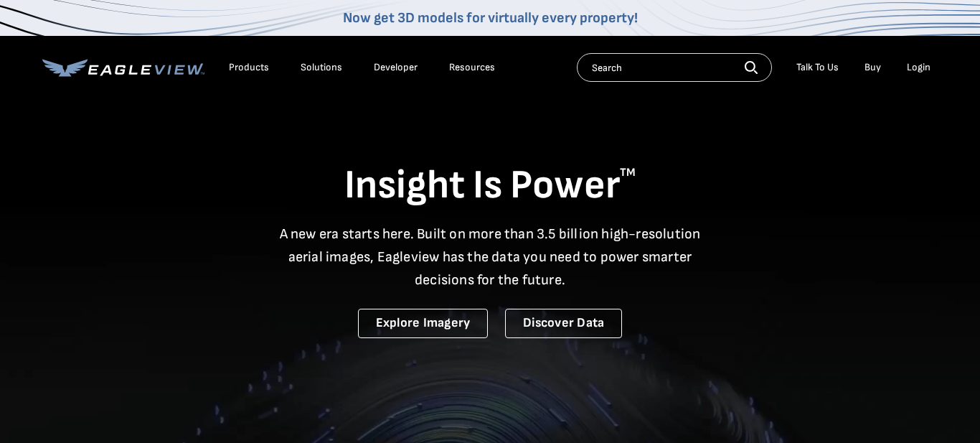  Describe the element at coordinates (563, 323) in the screenshot. I see `a: Discover Data` at that location.